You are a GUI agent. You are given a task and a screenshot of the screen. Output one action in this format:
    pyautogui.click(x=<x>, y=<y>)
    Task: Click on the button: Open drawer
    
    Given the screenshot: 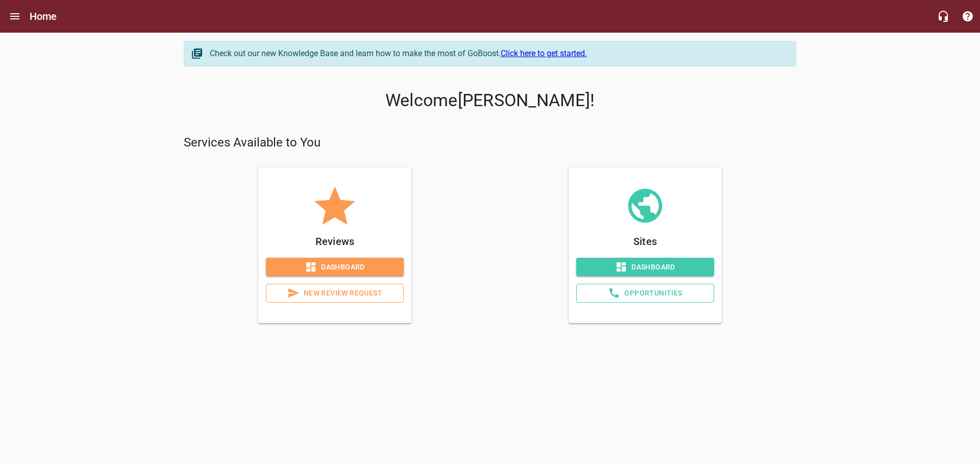 What is the action you would take?
    pyautogui.click(x=15, y=16)
    